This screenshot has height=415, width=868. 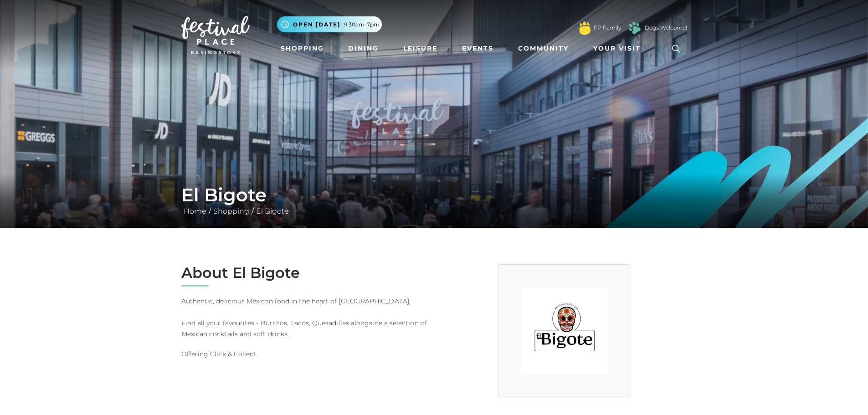 I want to click on a: Your Visit, so click(x=619, y=49).